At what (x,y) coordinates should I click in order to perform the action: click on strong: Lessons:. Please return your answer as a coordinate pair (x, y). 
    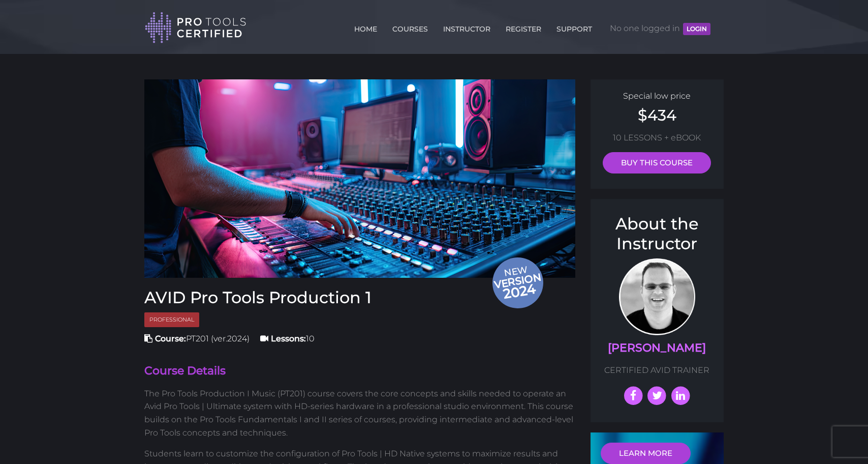
    Looking at the image, I should click on (288, 338).